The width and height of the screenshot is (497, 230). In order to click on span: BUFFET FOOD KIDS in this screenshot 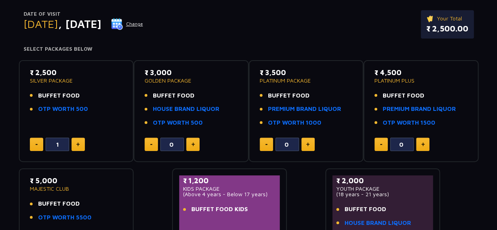, I will do `click(220, 209)`.